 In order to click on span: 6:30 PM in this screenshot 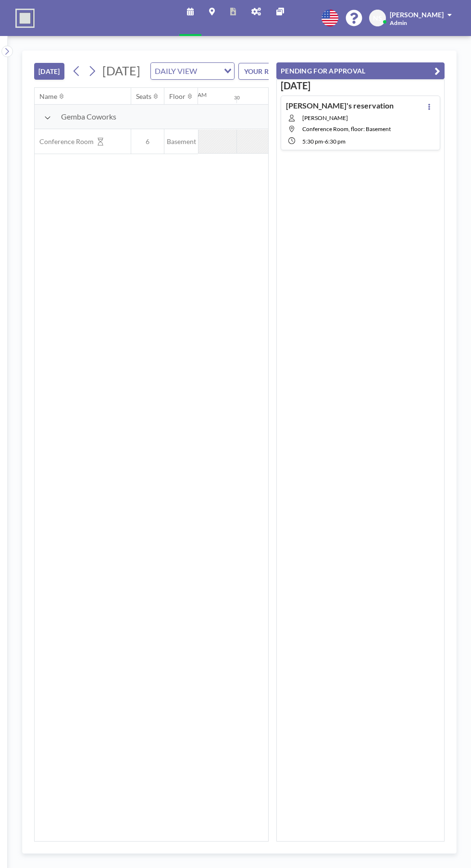, I will do `click(335, 141)`.